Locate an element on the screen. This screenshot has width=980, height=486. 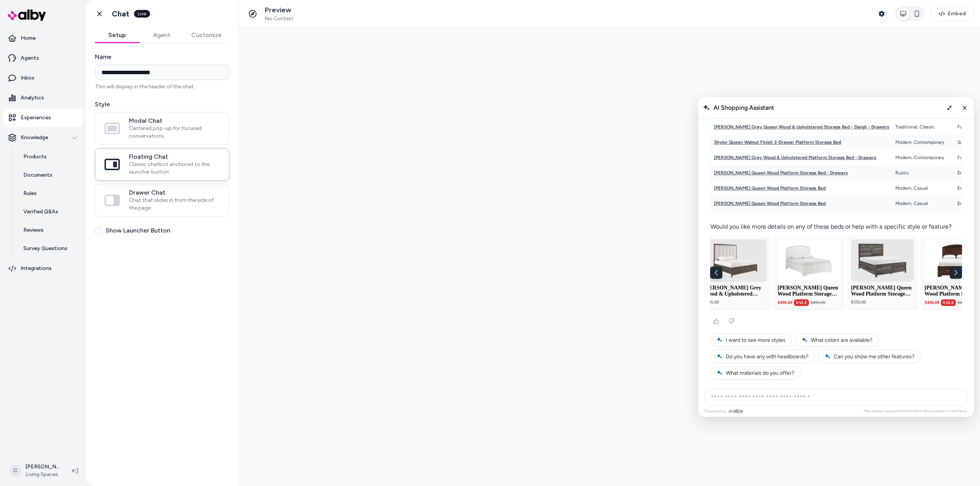
p: Home is located at coordinates (28, 38).